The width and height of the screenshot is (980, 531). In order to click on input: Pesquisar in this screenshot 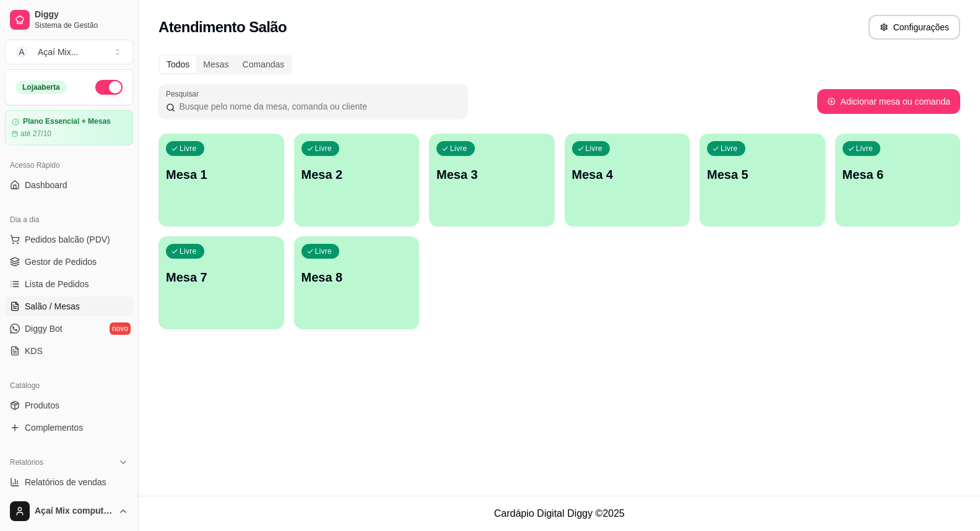, I will do `click(318, 106)`.